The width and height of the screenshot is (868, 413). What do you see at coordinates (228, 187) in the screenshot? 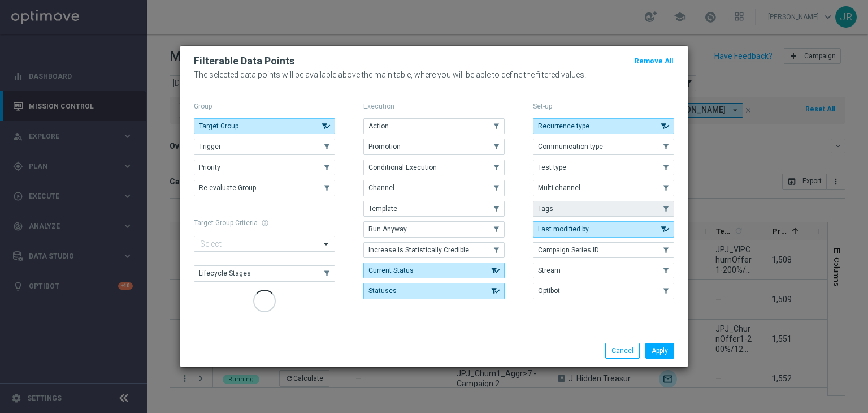
I see `span: Re-evaluate Group` at bounding box center [228, 187].